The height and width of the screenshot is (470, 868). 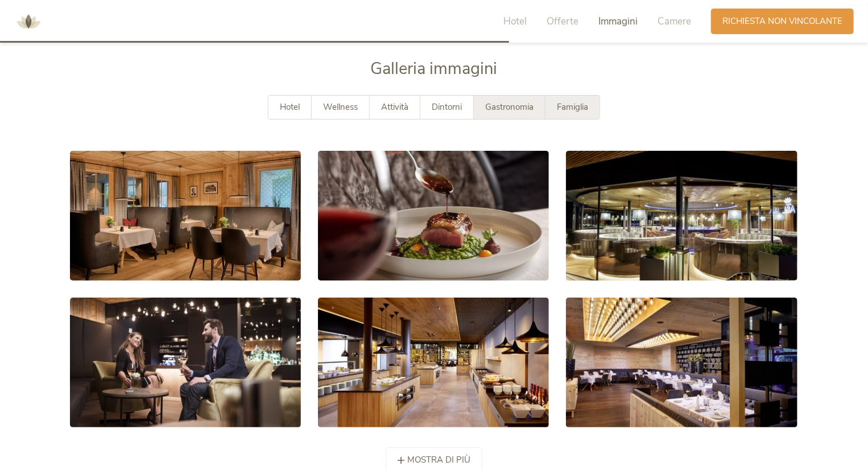 What do you see at coordinates (573, 107) in the screenshot?
I see `span: Famiglia` at bounding box center [573, 107].